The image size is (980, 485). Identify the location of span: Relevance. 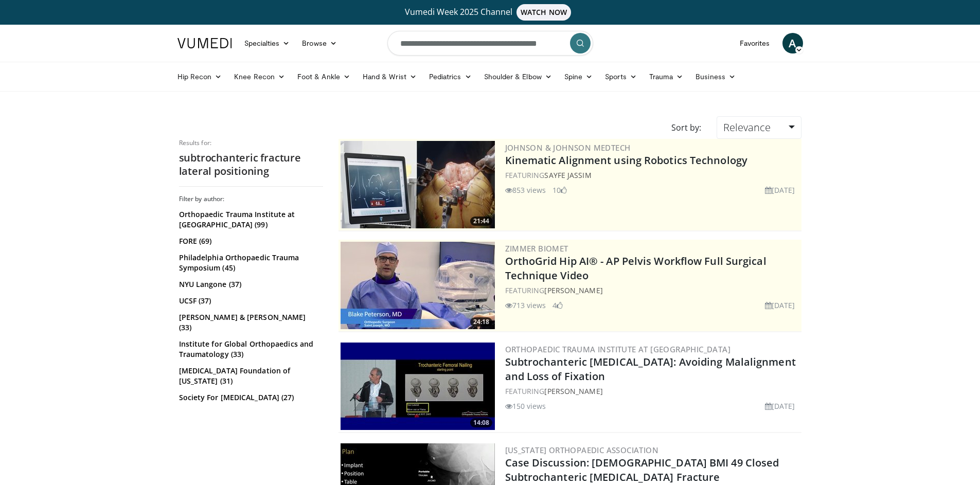
(747, 127).